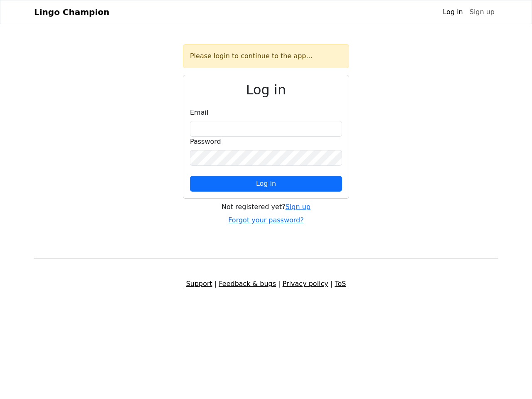 Image resolution: width=532 pixels, height=399 pixels. What do you see at coordinates (452, 12) in the screenshot?
I see `a: Log in` at bounding box center [452, 12].